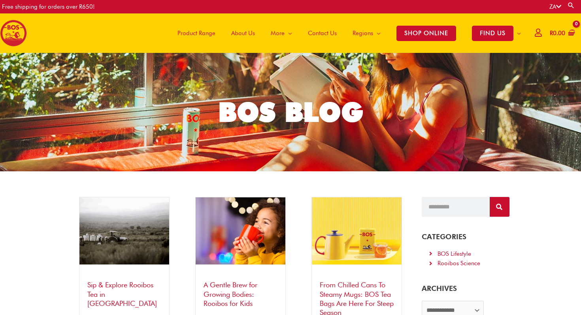  I want to click on span: About Us, so click(243, 33).